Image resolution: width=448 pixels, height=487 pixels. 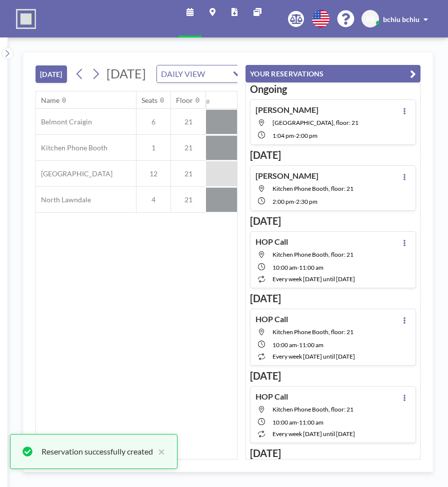 I want to click on div: 30, so click(x=206, y=101).